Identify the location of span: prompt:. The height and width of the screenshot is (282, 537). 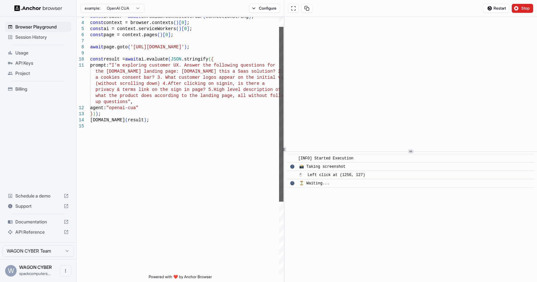
(99, 65).